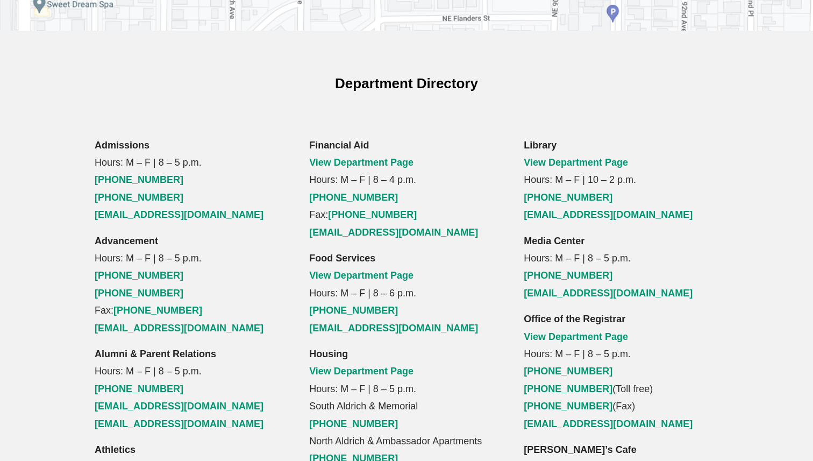 The image size is (813, 461). What do you see at coordinates (621, 371) in the screenshot?
I see `p: Hours: M – F | 8 – 5 p.m. (Toll free) (Fax)` at bounding box center [621, 371].